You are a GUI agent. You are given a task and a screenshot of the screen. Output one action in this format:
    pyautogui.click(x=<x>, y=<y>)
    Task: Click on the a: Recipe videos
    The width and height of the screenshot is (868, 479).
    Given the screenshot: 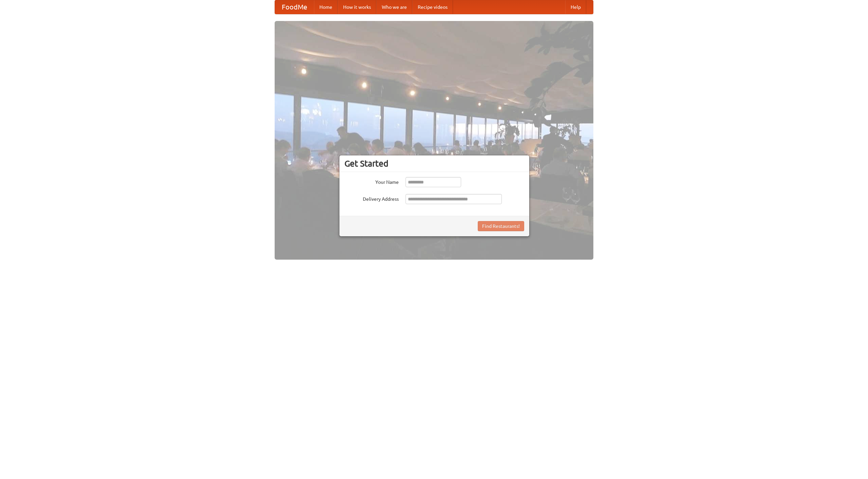 What is the action you would take?
    pyautogui.click(x=433, y=7)
    